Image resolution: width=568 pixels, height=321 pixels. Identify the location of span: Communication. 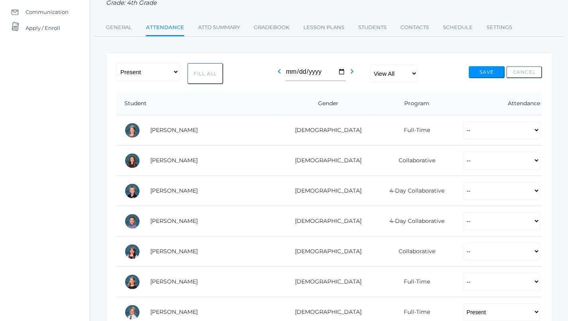
(47, 12).